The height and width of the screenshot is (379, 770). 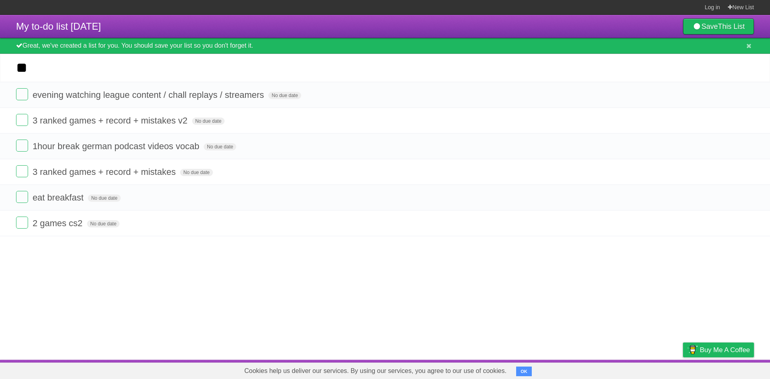 I want to click on span: 1hour break german podcast videos vocab, so click(x=117, y=146).